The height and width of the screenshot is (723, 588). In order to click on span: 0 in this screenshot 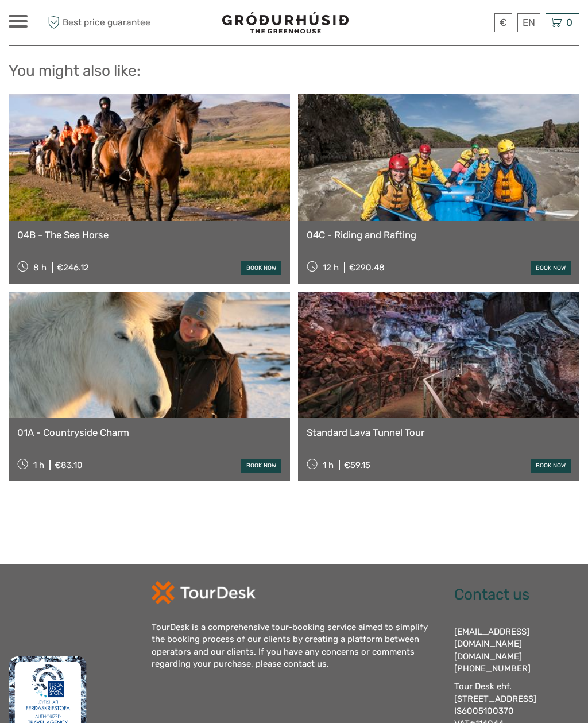, I will do `click(569, 22)`.